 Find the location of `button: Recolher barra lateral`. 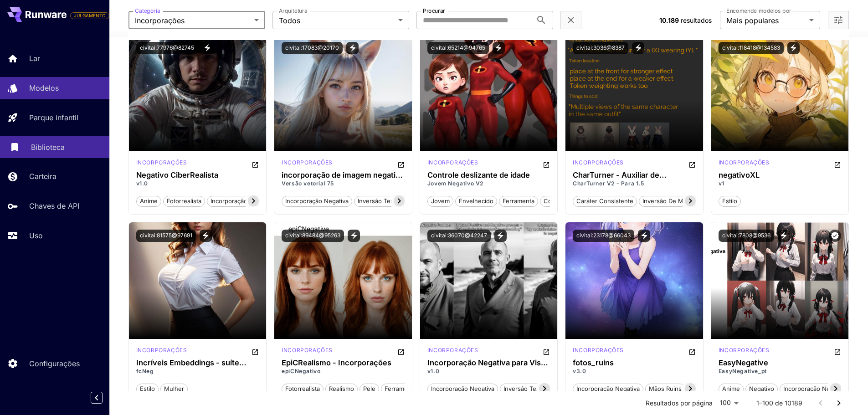

button: Recolher barra lateral is located at coordinates (97, 398).